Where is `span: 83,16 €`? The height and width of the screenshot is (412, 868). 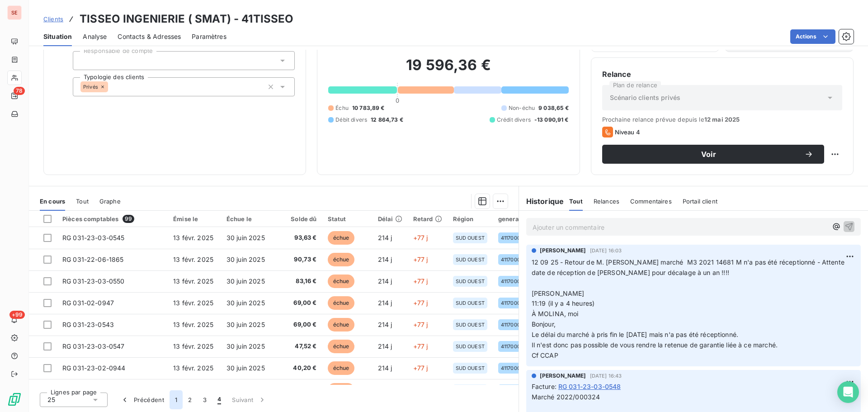
span: 83,16 € is located at coordinates (298, 281).